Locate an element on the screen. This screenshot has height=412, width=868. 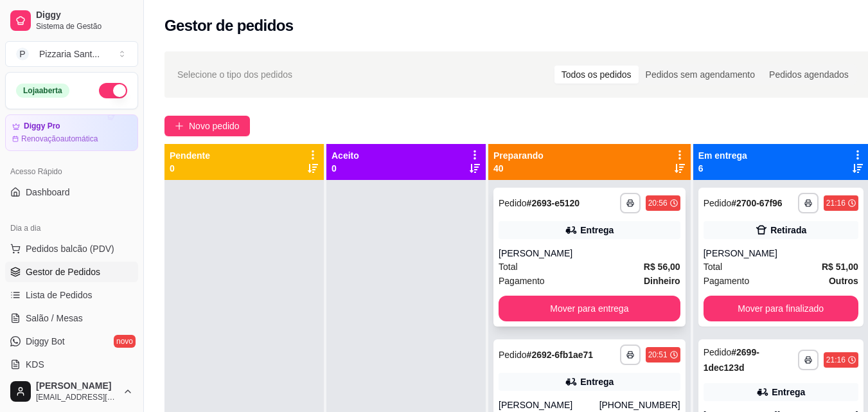
span: Novo pedido is located at coordinates (214, 126).